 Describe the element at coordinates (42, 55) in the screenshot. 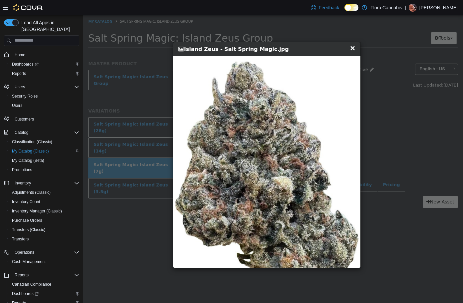

I see `button: Home` at that location.